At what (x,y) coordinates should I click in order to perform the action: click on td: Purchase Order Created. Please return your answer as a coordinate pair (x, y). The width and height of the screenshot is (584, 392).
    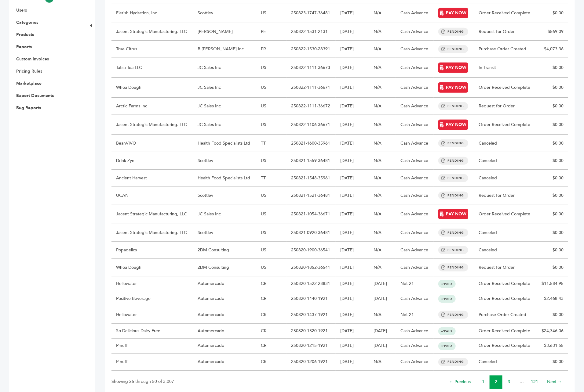
    Looking at the image, I should click on (505, 49).